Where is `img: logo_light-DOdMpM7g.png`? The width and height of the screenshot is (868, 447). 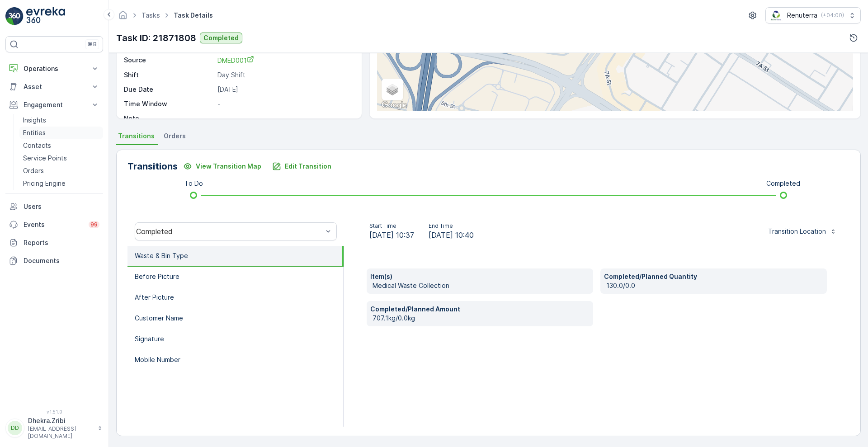
img: logo_light-DOdMpM7g.png is located at coordinates (46, 16).